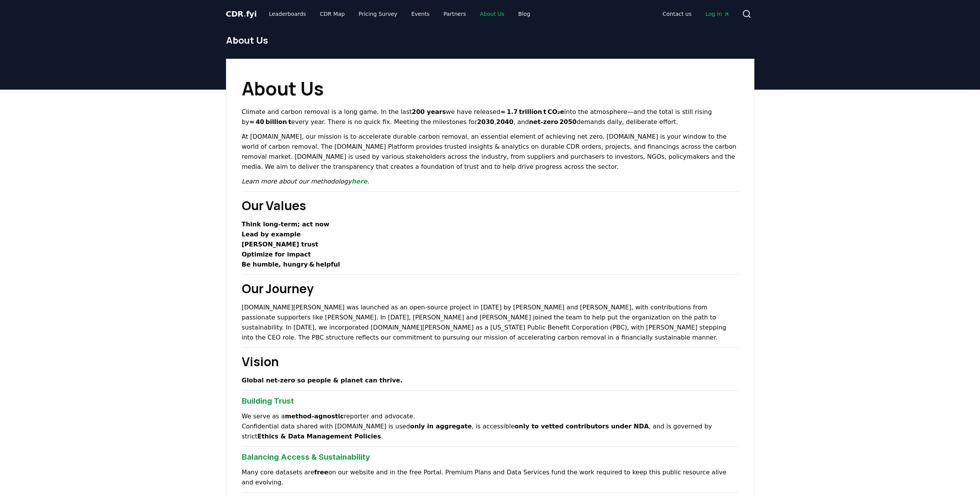 The image size is (980, 496). I want to click on p: Climate and carbon removal is a long game. In the last we have released into the atmosphere—and t..., so click(490, 117).